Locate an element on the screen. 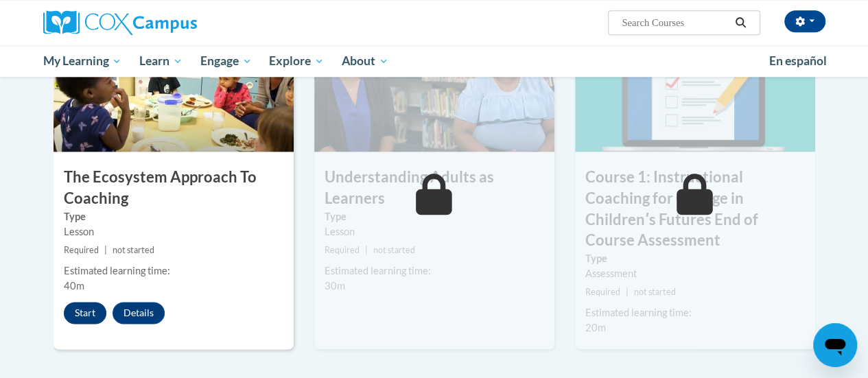  button: Start is located at coordinates (85, 313).